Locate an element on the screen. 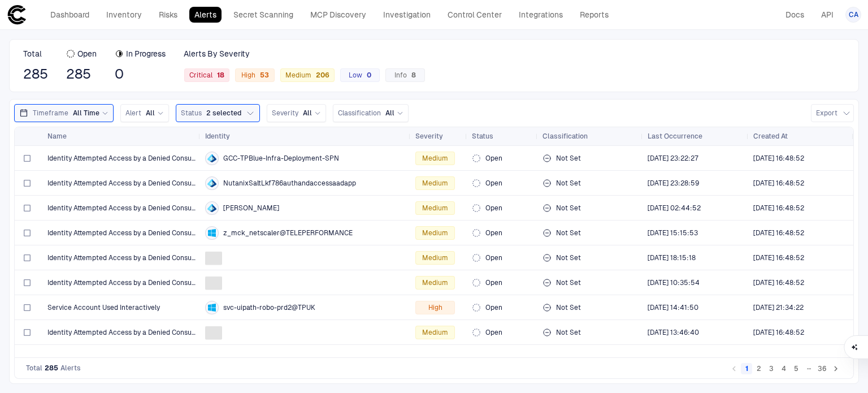 The image size is (868, 393). button: Go to page 3 is located at coordinates (772, 369).